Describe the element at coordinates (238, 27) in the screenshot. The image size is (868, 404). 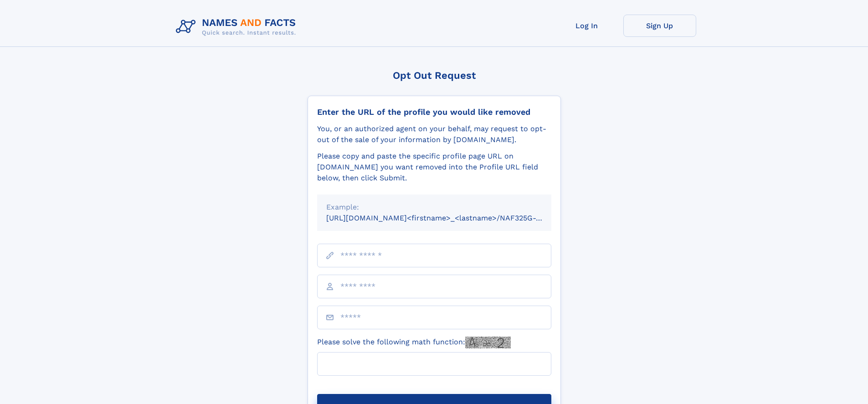
I see `img: Logo Names and Facts` at that location.